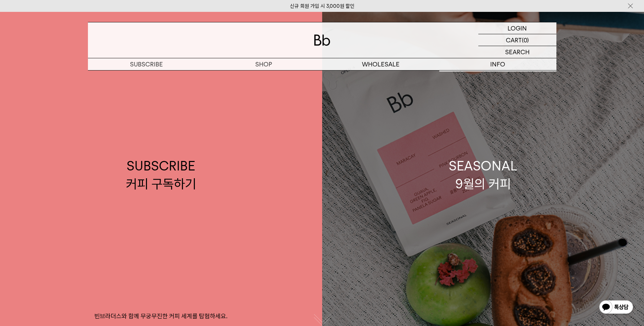  Describe the element at coordinates (616, 308) in the screenshot. I see `img: 카카오톡 채널 1:1 채팅 버튼` at that location.